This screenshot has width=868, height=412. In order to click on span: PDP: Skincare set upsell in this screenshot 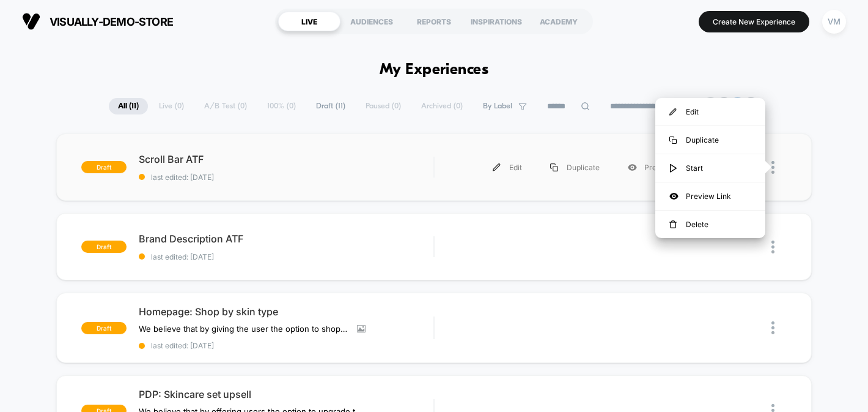, I will do `click(286, 394)`.